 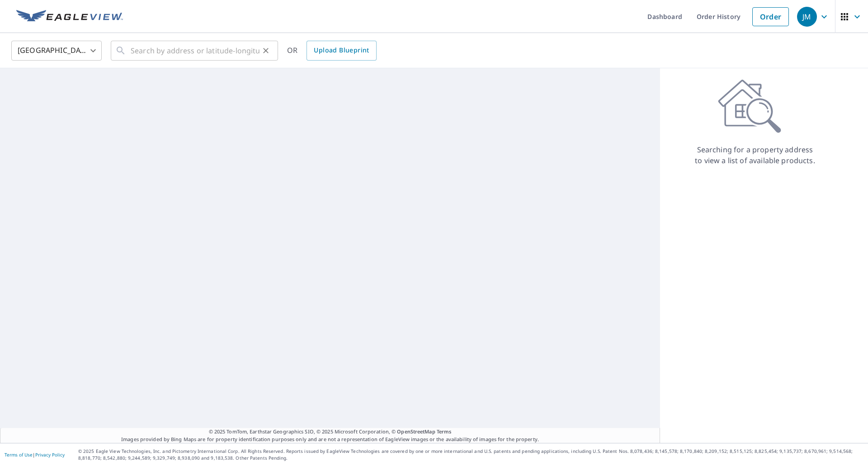 What do you see at coordinates (19, 455) in the screenshot?
I see `a: Terms of Use` at bounding box center [19, 455].